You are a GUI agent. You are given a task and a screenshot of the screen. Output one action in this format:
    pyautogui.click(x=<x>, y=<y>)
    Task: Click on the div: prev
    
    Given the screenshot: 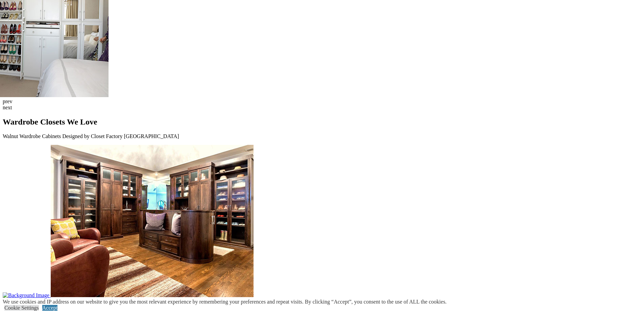 What is the action you would take?
    pyautogui.click(x=322, y=101)
    